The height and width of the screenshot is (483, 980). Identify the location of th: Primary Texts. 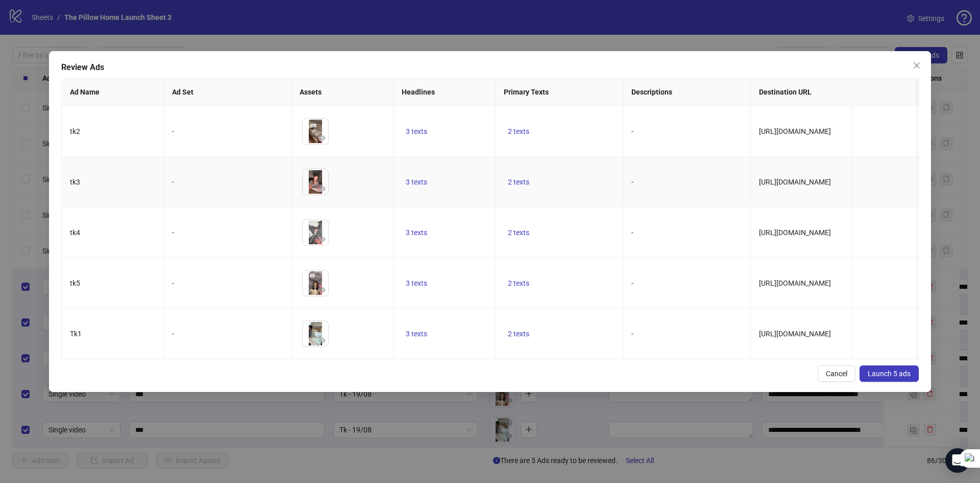
(559, 92).